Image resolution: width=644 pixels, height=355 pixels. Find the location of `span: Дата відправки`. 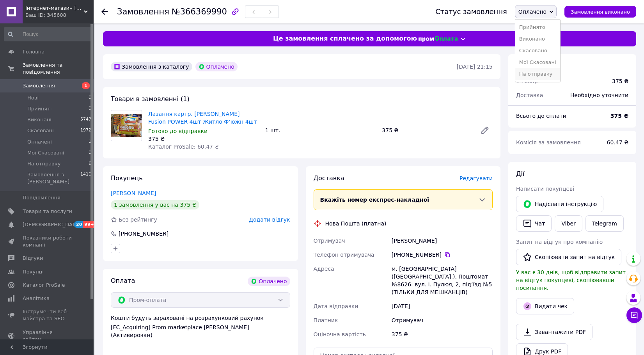

span: Дата відправки is located at coordinates (336, 307).